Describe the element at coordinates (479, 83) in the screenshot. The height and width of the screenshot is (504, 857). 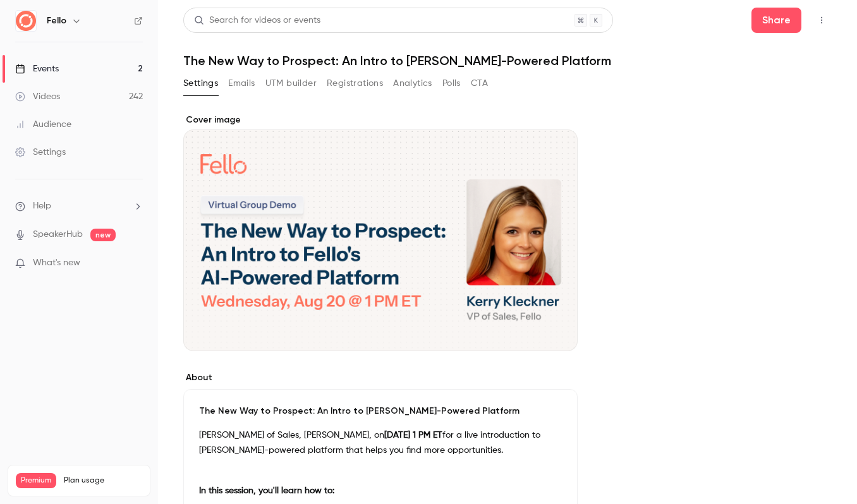
I see `button: CTA` at that location.